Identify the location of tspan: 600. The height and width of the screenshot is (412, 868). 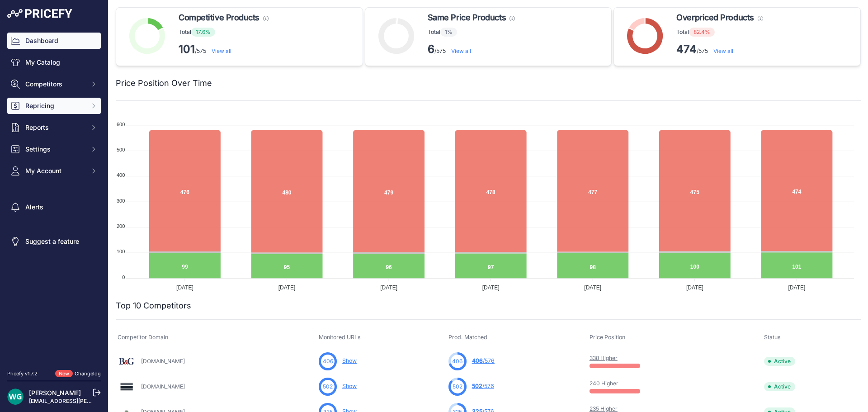
(121, 125).